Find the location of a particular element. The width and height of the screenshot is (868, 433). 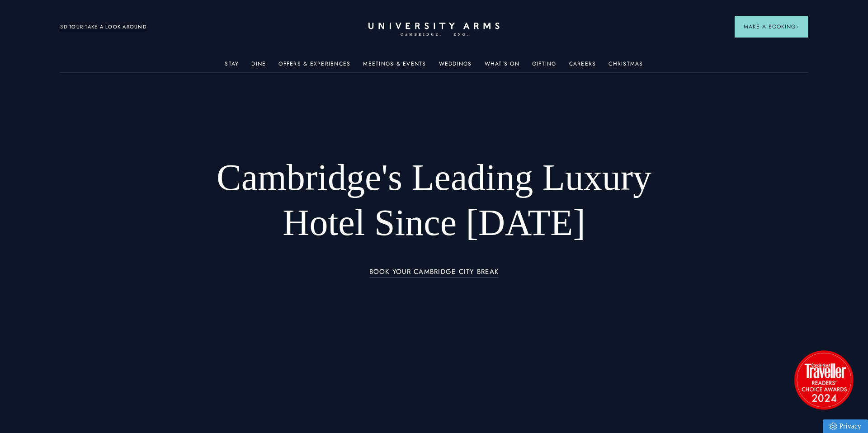

img: image-2524eff8f0c5d55edbf694693304c4387916dea5-1501x1501-png is located at coordinates (824, 380).